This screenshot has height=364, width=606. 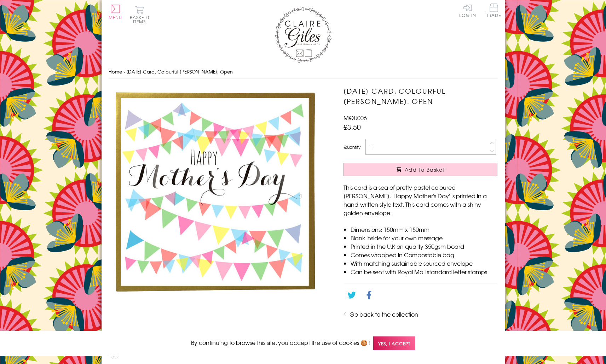 What do you see at coordinates (115, 72) in the screenshot?
I see `a: Home` at bounding box center [115, 72].